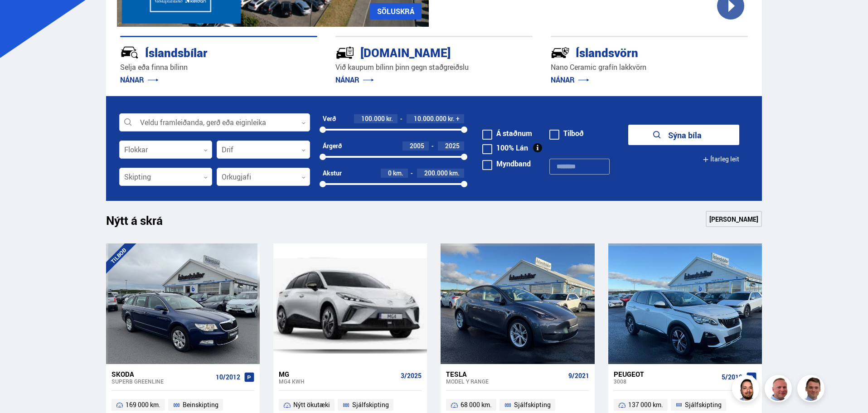 The image size is (868, 413). What do you see at coordinates (504, 374) in the screenshot?
I see `div: Tesla` at bounding box center [504, 374].